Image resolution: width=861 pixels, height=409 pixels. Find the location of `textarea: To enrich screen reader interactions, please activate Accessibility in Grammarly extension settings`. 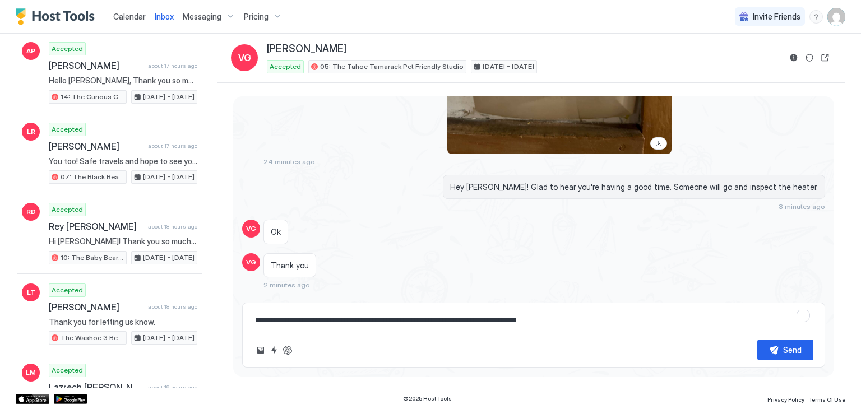

textarea: To enrich screen reader interactions, please activate Accessibility in Grammarly extension settings is located at coordinates (533, 320).